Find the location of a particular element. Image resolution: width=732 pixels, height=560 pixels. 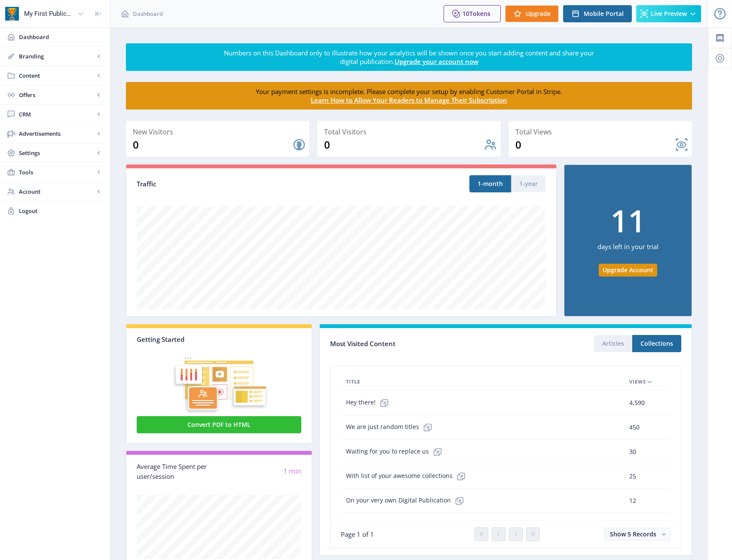

div: Total Visitors is located at coordinates (410, 132).